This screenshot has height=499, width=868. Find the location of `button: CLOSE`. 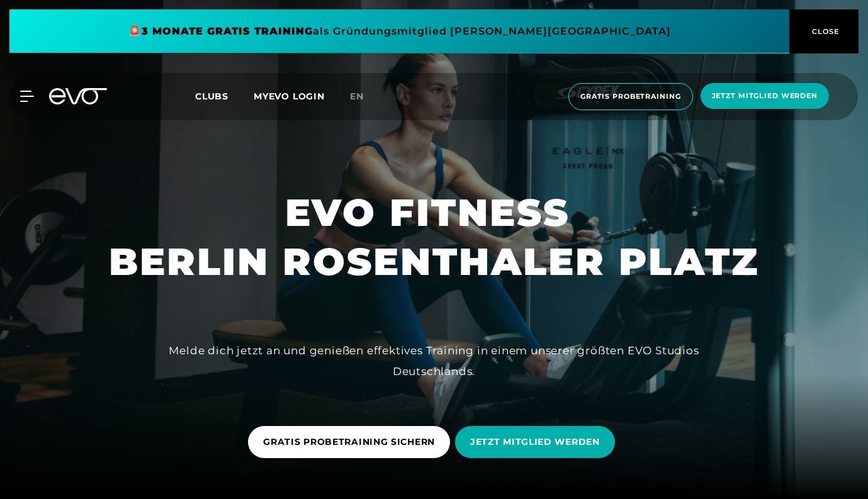

button: CLOSE is located at coordinates (824, 32).